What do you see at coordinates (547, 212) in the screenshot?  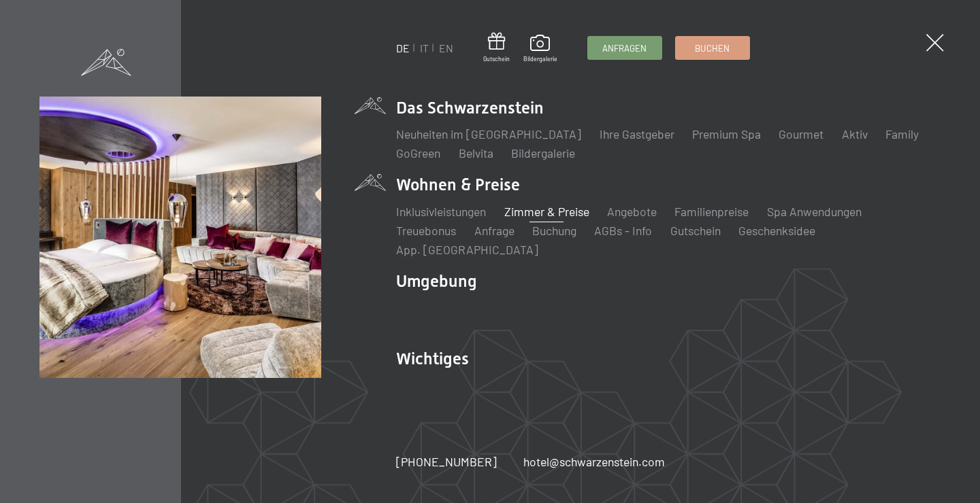 I see `a: Zimmer & Preise` at bounding box center [547, 212].